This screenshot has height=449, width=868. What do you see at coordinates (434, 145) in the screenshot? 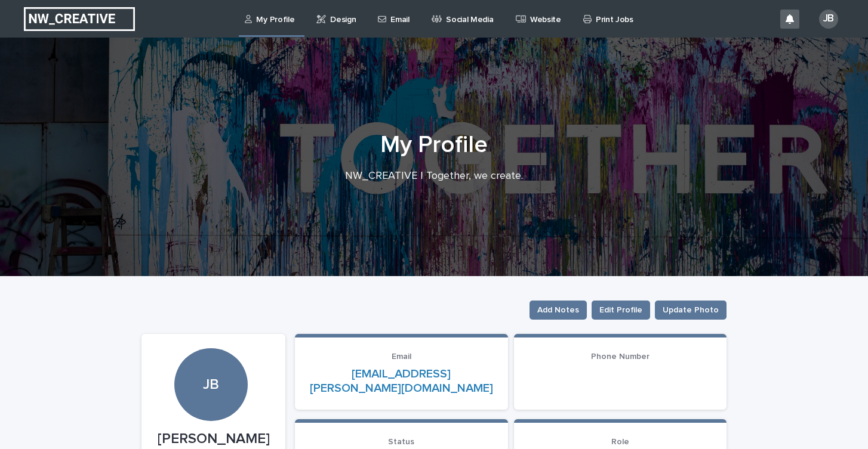
I see `h1: My Profile` at bounding box center [434, 145].